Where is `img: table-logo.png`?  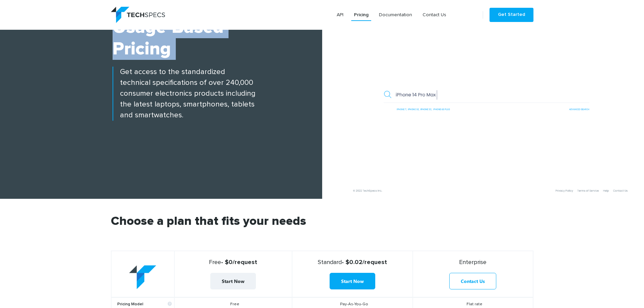
img: table-logo.png is located at coordinates (143, 277).